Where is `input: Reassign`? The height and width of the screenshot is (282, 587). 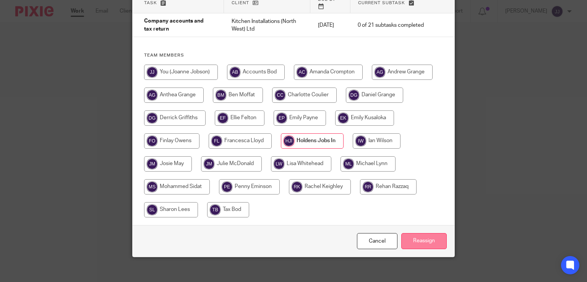
input: Reassign is located at coordinates (424, 241).